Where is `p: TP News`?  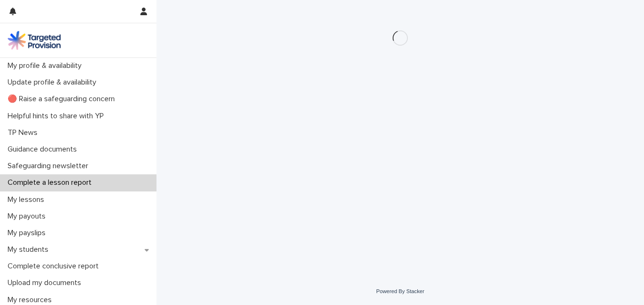
p: TP News is located at coordinates (24, 133).